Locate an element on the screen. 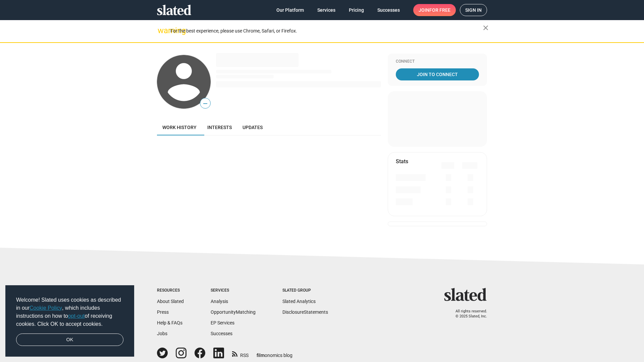 Image resolution: width=644 pixels, height=362 pixels. a: Interests is located at coordinates (219, 127).